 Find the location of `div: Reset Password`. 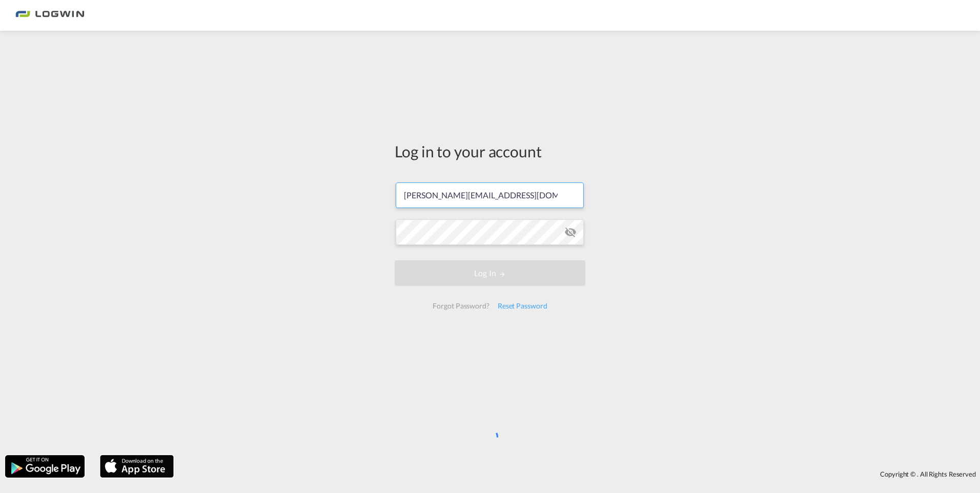

div: Reset Password is located at coordinates (522, 306).